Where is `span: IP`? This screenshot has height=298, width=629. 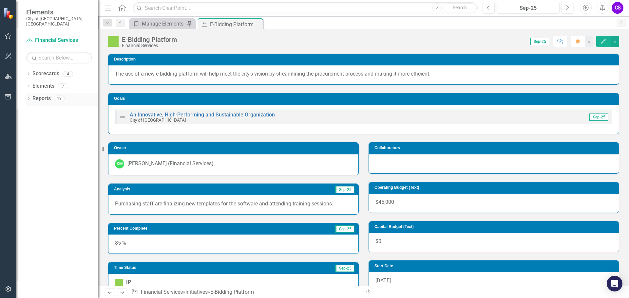 span: IP is located at coordinates (128, 282).